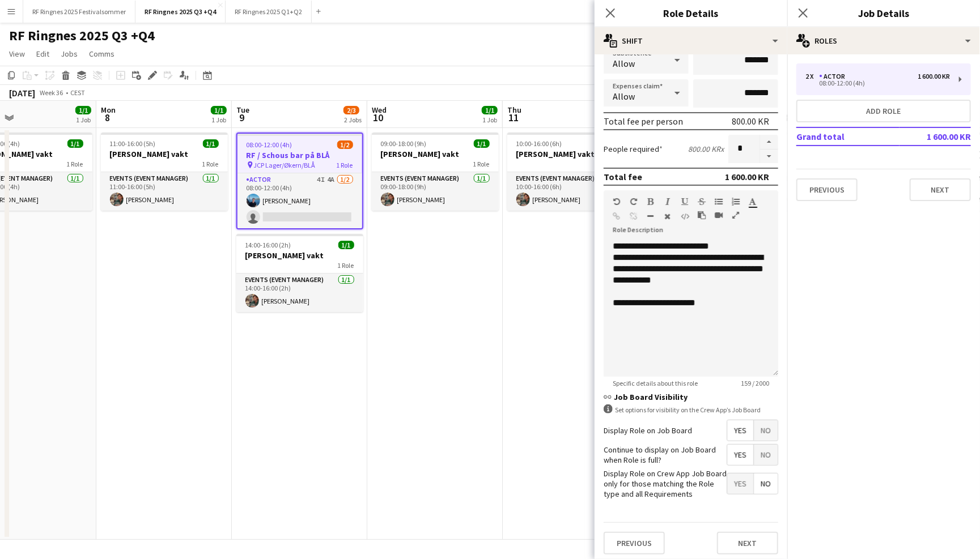 This screenshot has height=559, width=980. Describe the element at coordinates (300, 181) in the screenshot. I see `app-job-card: 08:00-12:00 (4h)1/2RF / Schous bar på BLÅ JCP Lager/Økern/BLÅ1 RoleActor4I4A1/208:00-12:00 (4h)[P...` at that location.